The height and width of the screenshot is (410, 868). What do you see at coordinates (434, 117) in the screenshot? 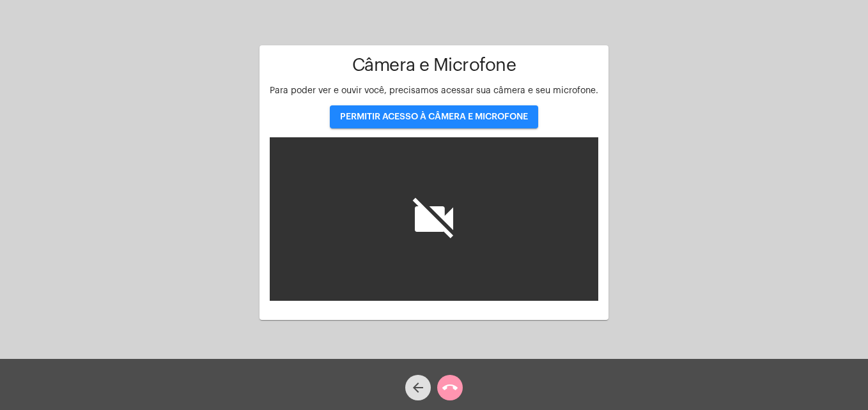
I see `span: PERMITIR ACESSO À CÂMERA E MICROFONE` at bounding box center [434, 117].